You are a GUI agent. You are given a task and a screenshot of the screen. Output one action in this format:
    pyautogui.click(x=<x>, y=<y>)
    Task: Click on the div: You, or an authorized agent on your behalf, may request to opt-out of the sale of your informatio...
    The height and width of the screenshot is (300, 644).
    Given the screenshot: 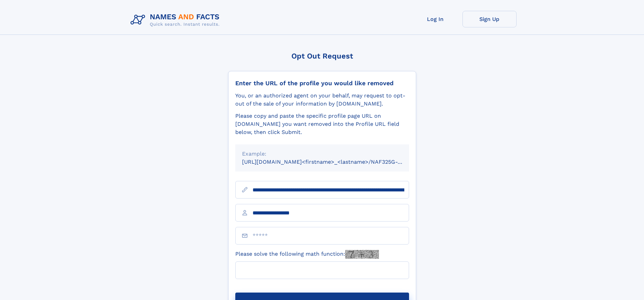 What is the action you would take?
    pyautogui.click(x=322, y=99)
    